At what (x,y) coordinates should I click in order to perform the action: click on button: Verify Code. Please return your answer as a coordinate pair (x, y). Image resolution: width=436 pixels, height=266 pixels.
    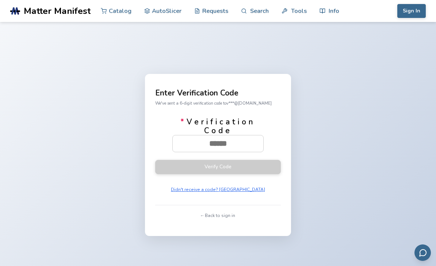
    Looking at the image, I should click on (218, 167).